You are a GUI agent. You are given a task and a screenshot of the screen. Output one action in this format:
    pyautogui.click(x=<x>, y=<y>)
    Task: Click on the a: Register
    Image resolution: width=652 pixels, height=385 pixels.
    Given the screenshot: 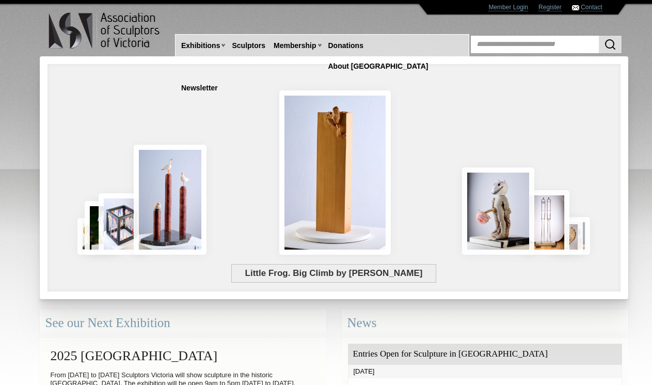 What is the action you would take?
    pyautogui.click(x=550, y=7)
    